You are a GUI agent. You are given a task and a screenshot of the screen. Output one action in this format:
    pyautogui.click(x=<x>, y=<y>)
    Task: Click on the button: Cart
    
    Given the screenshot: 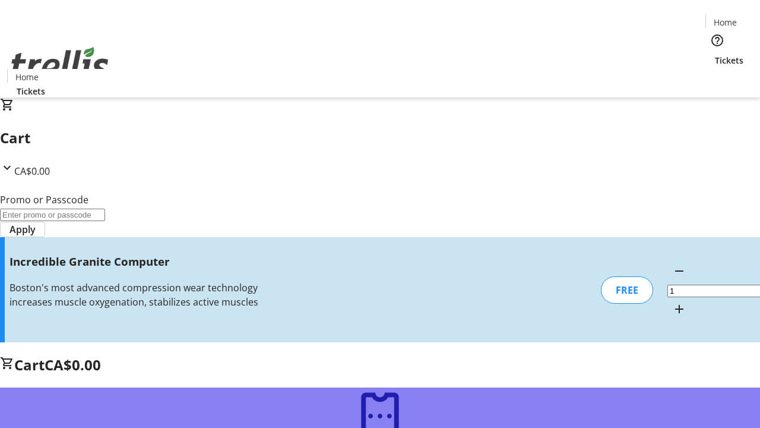 What is the action you would take?
    pyautogui.click(x=717, y=78)
    